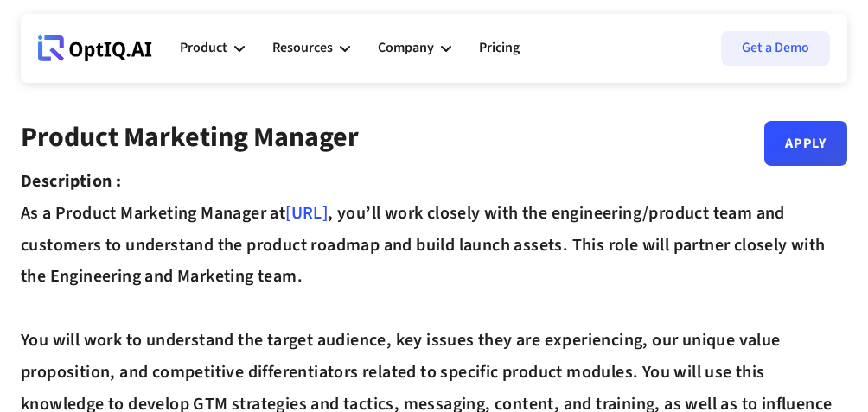  Describe the element at coordinates (71, 182) in the screenshot. I see `strong: Description :` at that location.